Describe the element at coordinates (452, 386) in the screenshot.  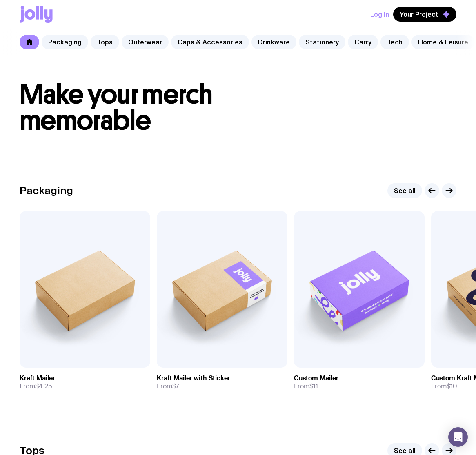
I see `span: $10` at that location.